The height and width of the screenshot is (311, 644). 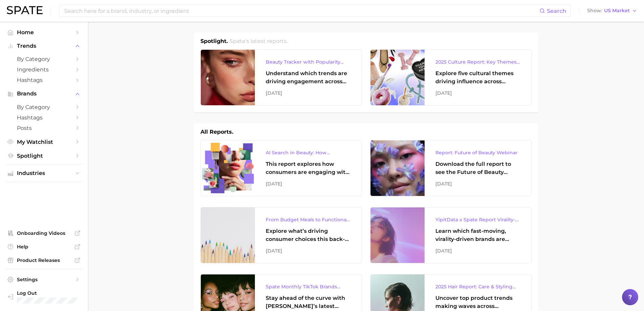 What do you see at coordinates (308, 220) in the screenshot?
I see `div: From Budget Meals to Functional Snacks: Food & Beverage Trends Shaping Consumer Behavior This Sch...` at bounding box center [308, 220].